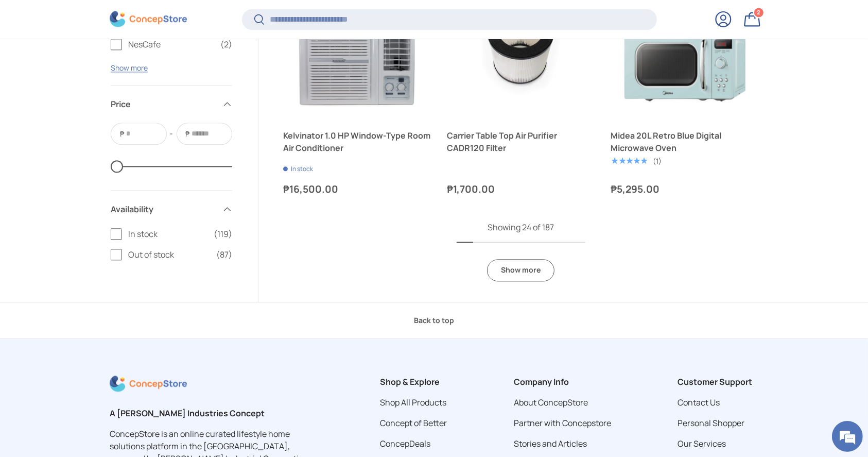 This screenshot has width=868, height=457. Describe the element at coordinates (357, 141) in the screenshot. I see `a: Kelvinator 1.0 HP Window-Type Room Air Conditioner` at that location.